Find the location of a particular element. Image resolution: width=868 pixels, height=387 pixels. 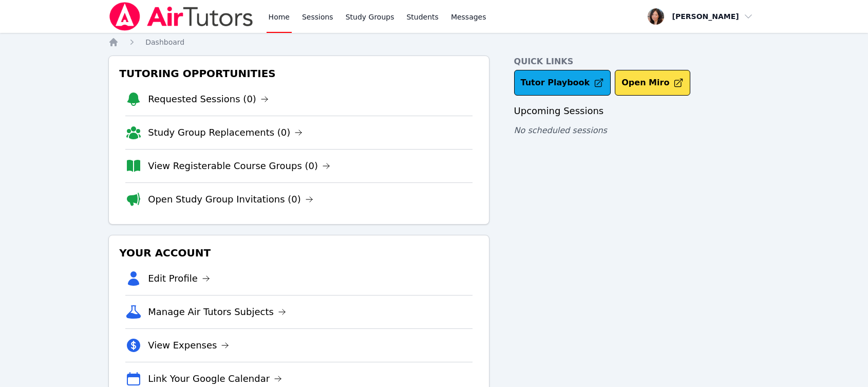

a: Edit Profile is located at coordinates (178, 279).